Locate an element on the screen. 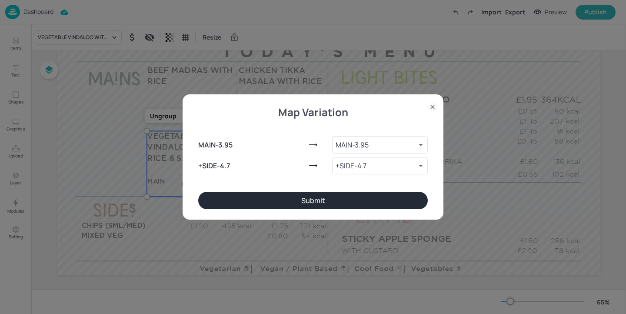 This screenshot has width=626, height=314. p: Map Variation is located at coordinates (313, 112).